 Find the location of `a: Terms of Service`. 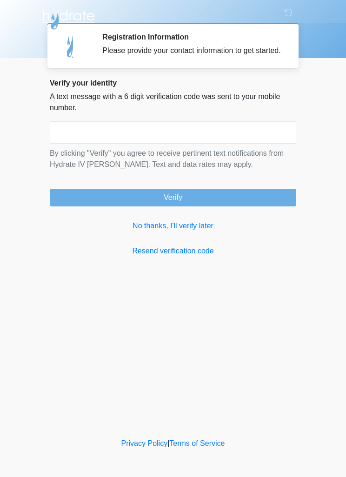

a: Terms of Service is located at coordinates (197, 443).